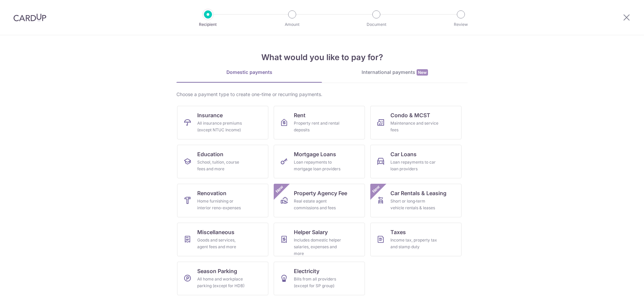 This screenshot has width=644, height=306. What do you see at coordinates (221, 166) in the screenshot?
I see `div: School, tuition, course fees and more` at bounding box center [221, 166].